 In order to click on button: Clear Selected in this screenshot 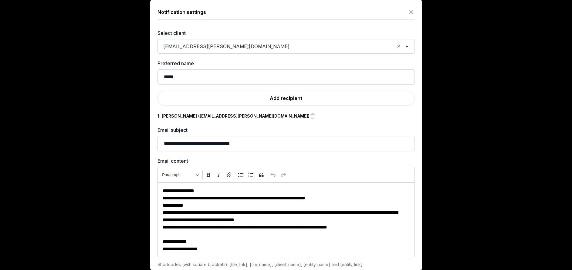, I will do `click(399, 46)`.